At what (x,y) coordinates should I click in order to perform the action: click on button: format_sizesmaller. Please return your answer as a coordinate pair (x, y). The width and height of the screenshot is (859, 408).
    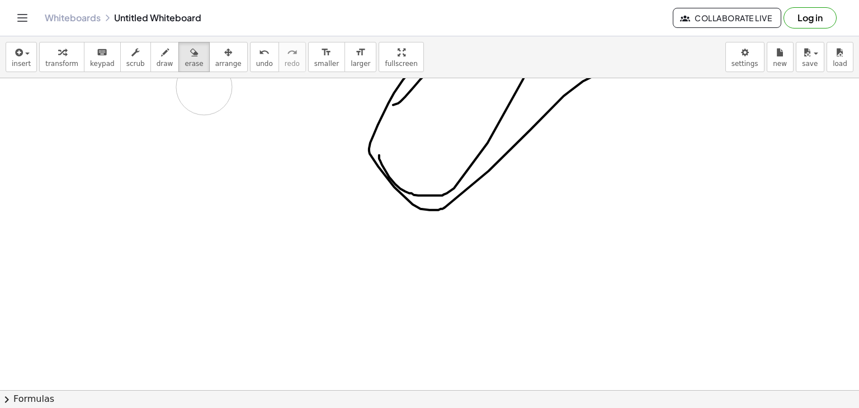
    Looking at the image, I should click on (327, 57).